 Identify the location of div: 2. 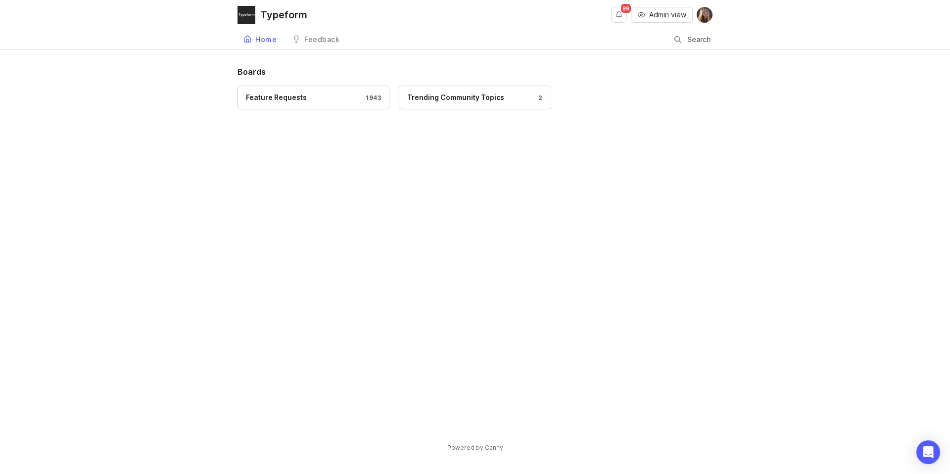
(538, 97).